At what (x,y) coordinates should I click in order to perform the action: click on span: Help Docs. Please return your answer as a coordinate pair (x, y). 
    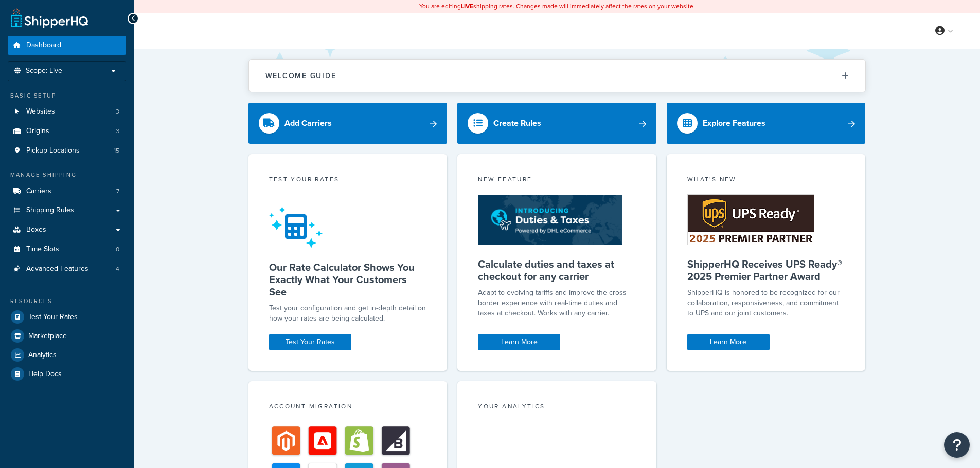
    Looking at the image, I should click on (45, 374).